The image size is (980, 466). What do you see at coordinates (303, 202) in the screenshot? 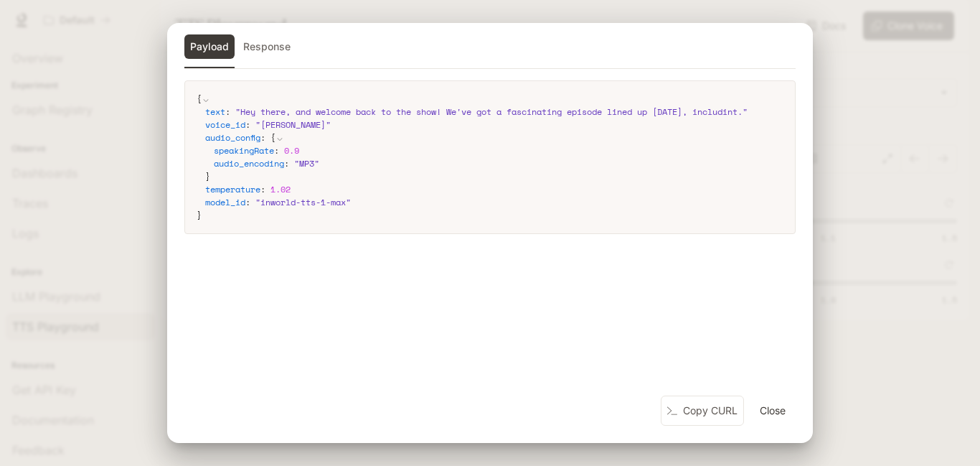
I see `span: " inworld-tts-1-max "` at bounding box center [303, 202].